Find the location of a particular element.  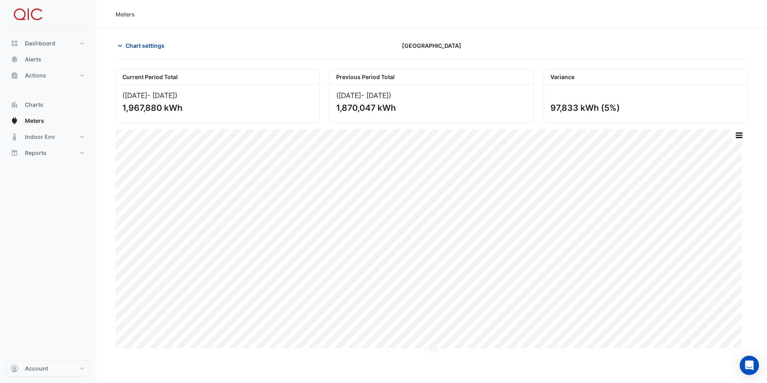

div: Meters is located at coordinates (125, 14).